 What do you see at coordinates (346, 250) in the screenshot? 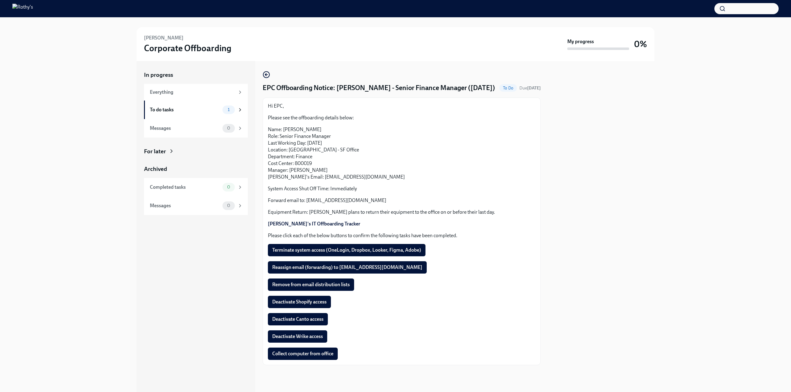
I see `button: Terminate system access (OneLogin, Dropbox, Looker, Figma, Adobe)` at bounding box center [346, 250].